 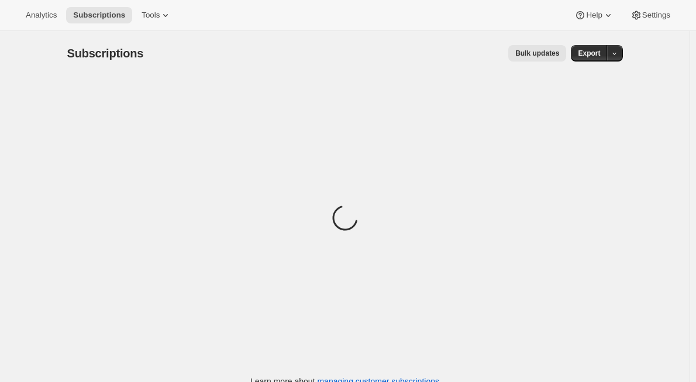 What do you see at coordinates (594, 15) in the screenshot?
I see `span: Help` at bounding box center [594, 15].